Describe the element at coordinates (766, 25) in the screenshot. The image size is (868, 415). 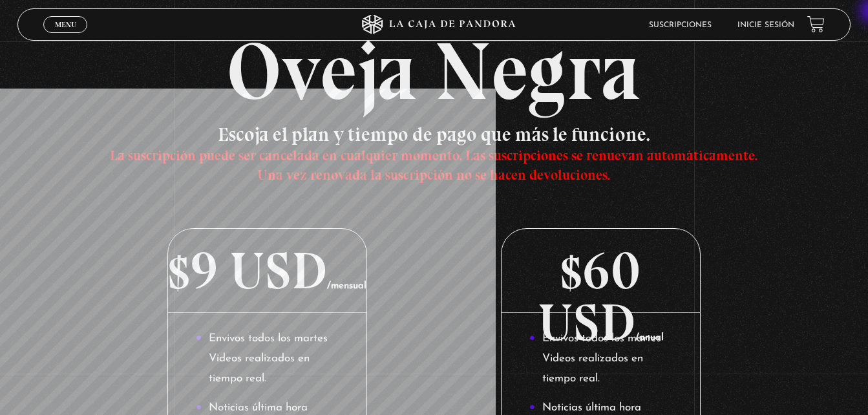
I see `a: Inicie sesión` at that location.